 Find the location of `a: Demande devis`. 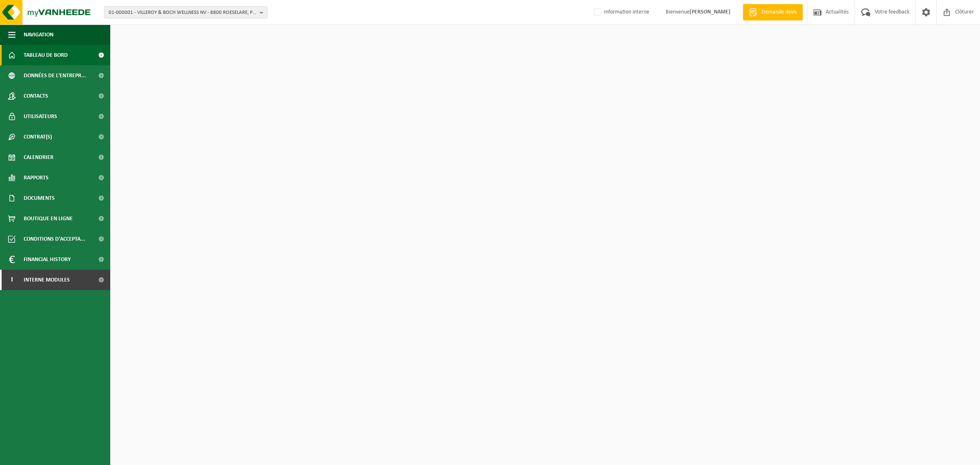

a: Demande devis is located at coordinates (772, 12).